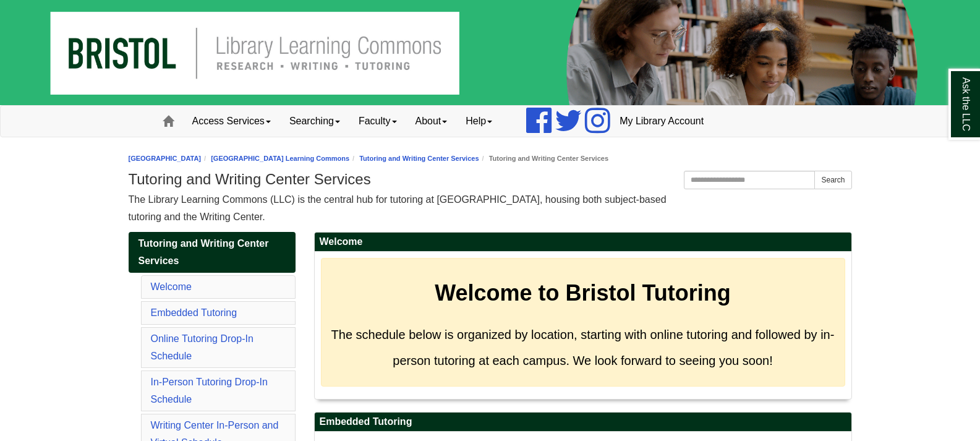 Image resolution: width=980 pixels, height=441 pixels. Describe the element at coordinates (583, 242) in the screenshot. I see `h2: Welcome` at that location.